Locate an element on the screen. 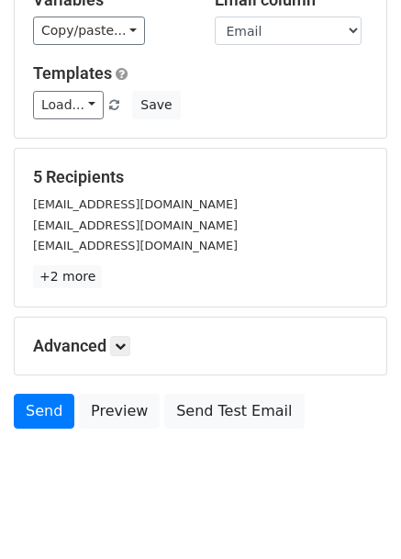 The image size is (401, 559). a: Load... is located at coordinates (68, 105).